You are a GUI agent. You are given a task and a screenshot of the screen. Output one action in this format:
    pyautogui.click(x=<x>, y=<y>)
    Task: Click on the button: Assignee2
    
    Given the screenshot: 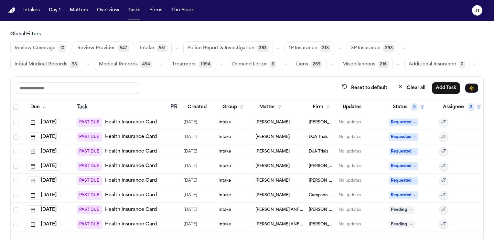 What is the action you would take?
    pyautogui.click(x=462, y=107)
    